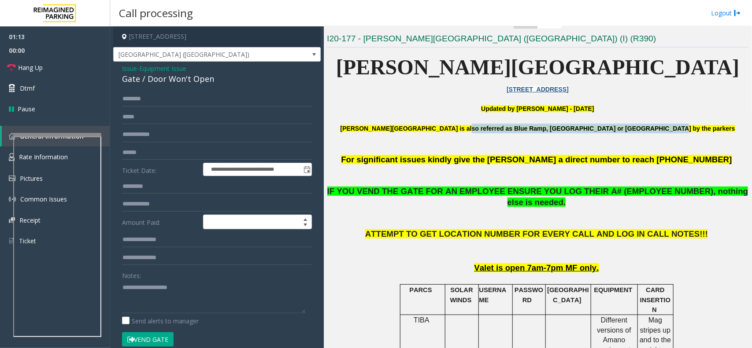 The image size is (752, 348). I want to click on span: Pause, so click(26, 109).